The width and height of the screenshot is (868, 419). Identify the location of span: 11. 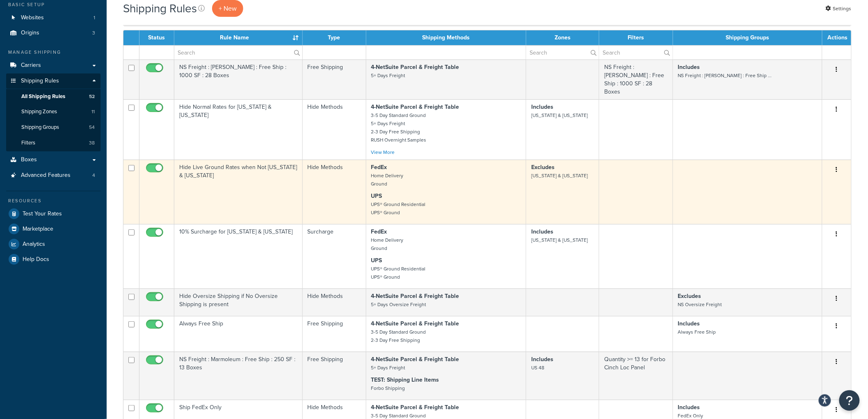
(93, 112).